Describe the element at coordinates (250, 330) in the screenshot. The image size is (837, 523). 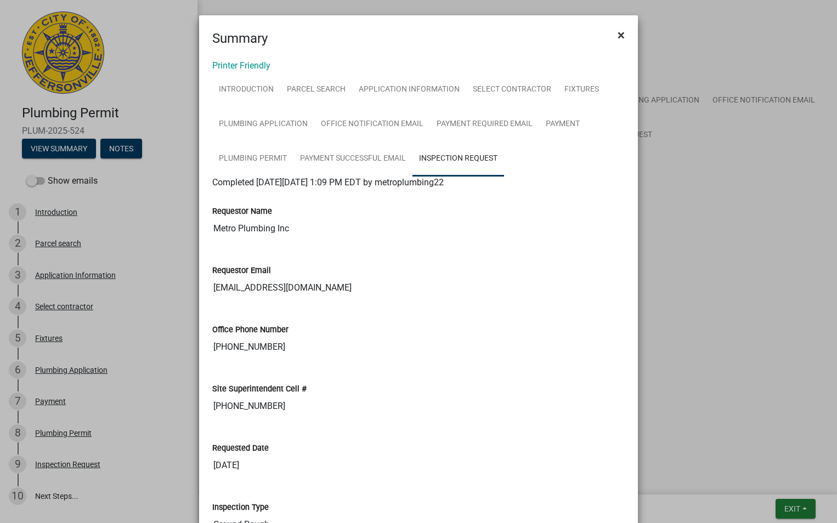
I see `label: Office Phone Number` at that location.